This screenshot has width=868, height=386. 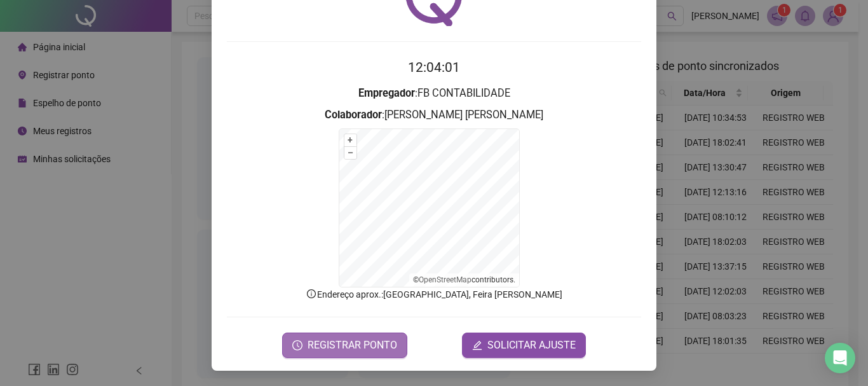 What do you see at coordinates (841, 358) in the screenshot?
I see `div: Open Intercom Messenger` at bounding box center [841, 358].